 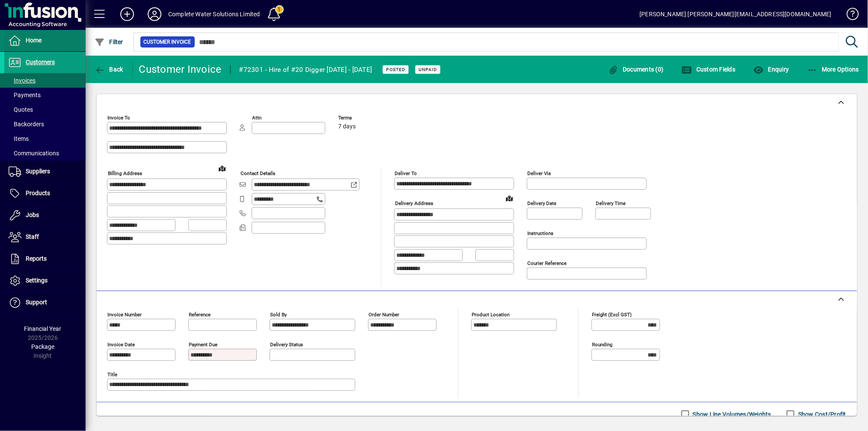 What do you see at coordinates (154, 14) in the screenshot?
I see `button: Profile` at bounding box center [154, 14].